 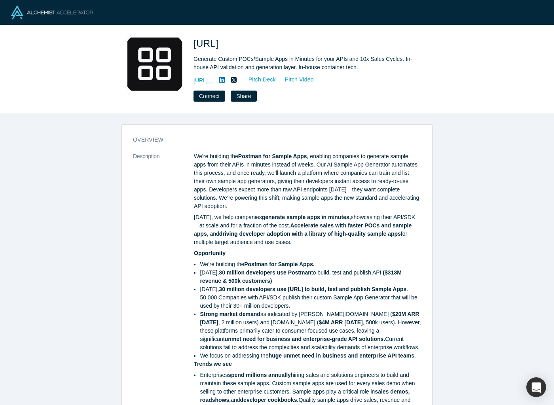 What do you see at coordinates (295, 79) in the screenshot?
I see `a: Pitch Video` at bounding box center [295, 79].